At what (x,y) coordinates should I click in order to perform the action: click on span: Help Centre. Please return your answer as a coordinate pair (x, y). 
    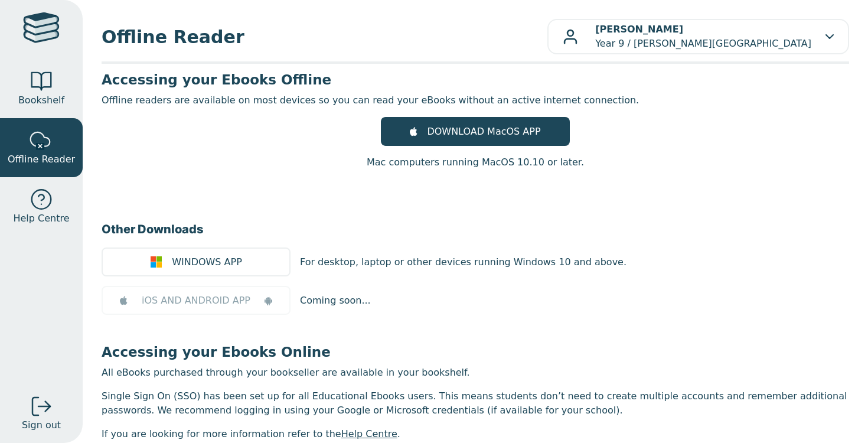
    Looking at the image, I should click on (41, 218).